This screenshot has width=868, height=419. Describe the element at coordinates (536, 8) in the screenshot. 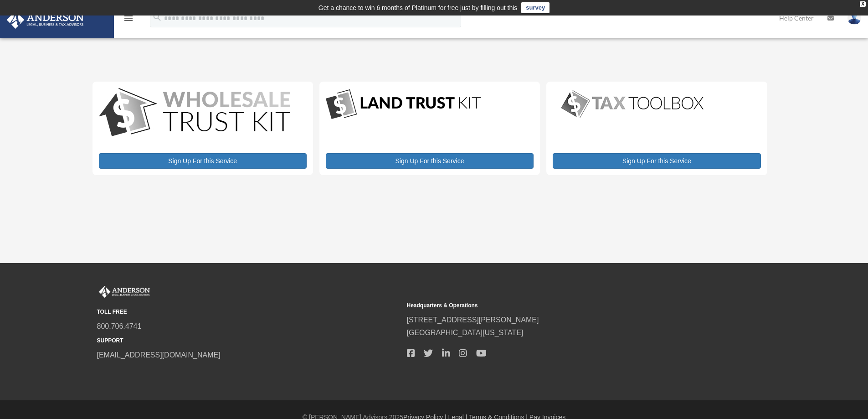

I see `a: survey` at that location.